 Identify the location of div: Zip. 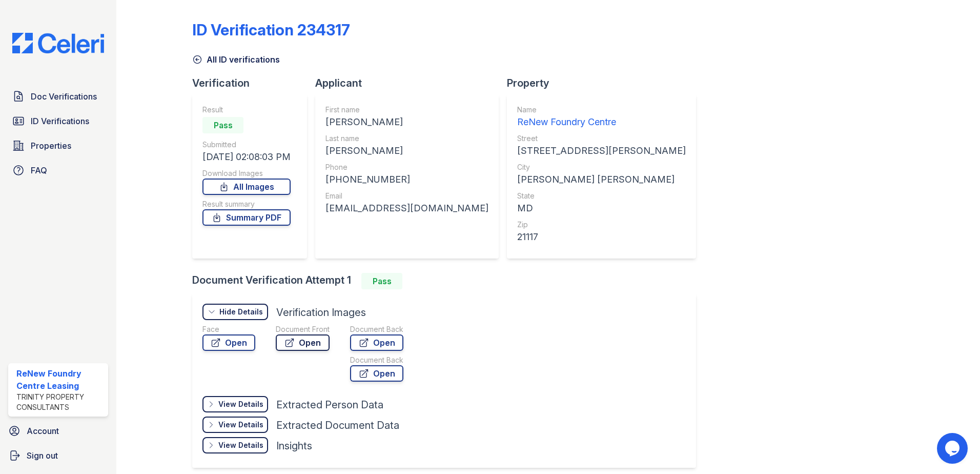
(601, 224).